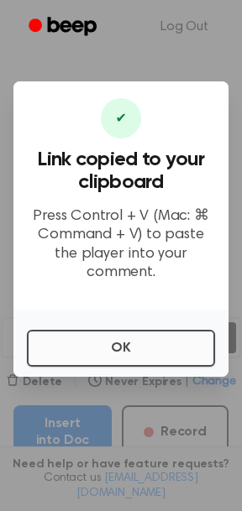 This screenshot has height=511, width=242. What do you see at coordinates (121, 171) in the screenshot?
I see `h3: Link copied to your clipboard` at bounding box center [121, 171].